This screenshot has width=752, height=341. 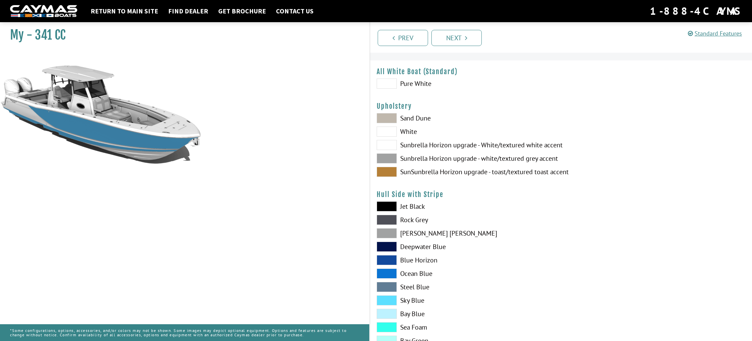 What do you see at coordinates (465, 132) in the screenshot?
I see `label: White` at bounding box center [465, 132].